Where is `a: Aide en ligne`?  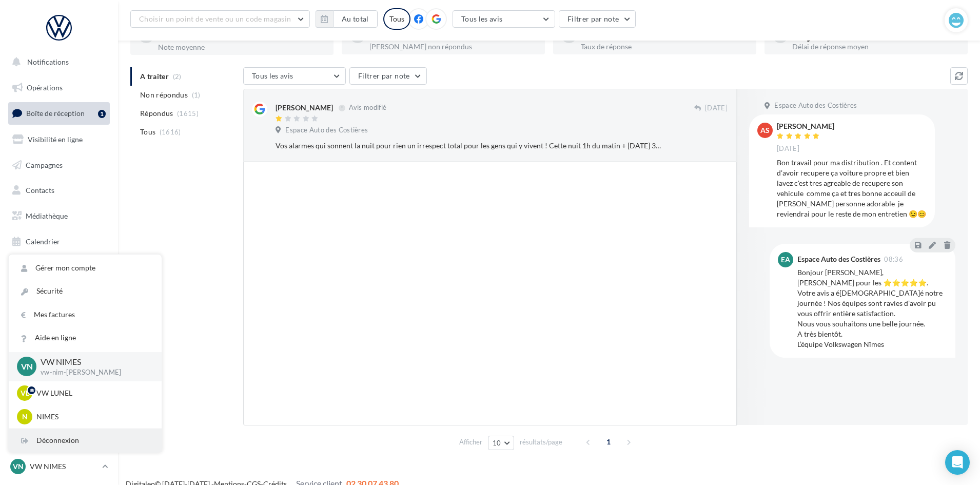 a: Aide en ligne is located at coordinates (85, 338).